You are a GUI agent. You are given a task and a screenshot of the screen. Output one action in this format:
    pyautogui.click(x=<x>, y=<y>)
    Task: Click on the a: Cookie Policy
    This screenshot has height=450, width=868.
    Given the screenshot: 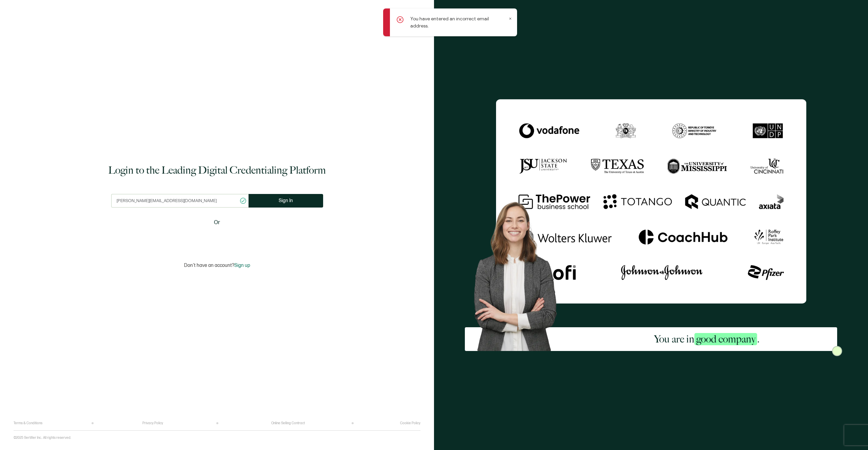 What is the action you would take?
    pyautogui.click(x=410, y=423)
    